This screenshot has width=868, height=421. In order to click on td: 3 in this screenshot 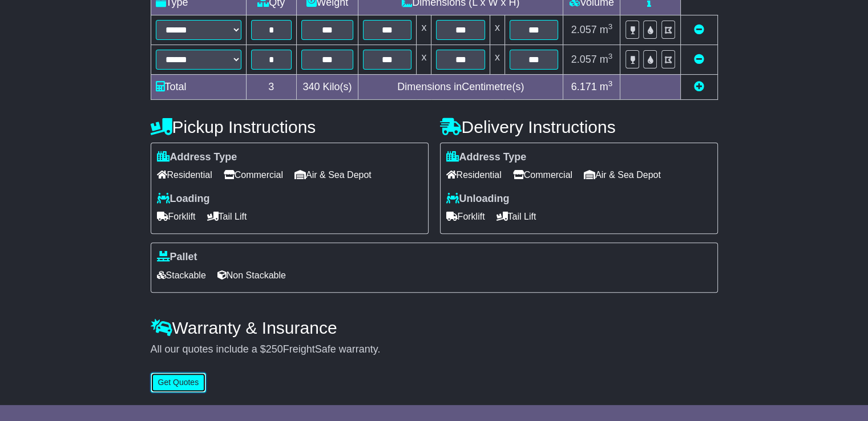, I will do `click(271, 87)`.